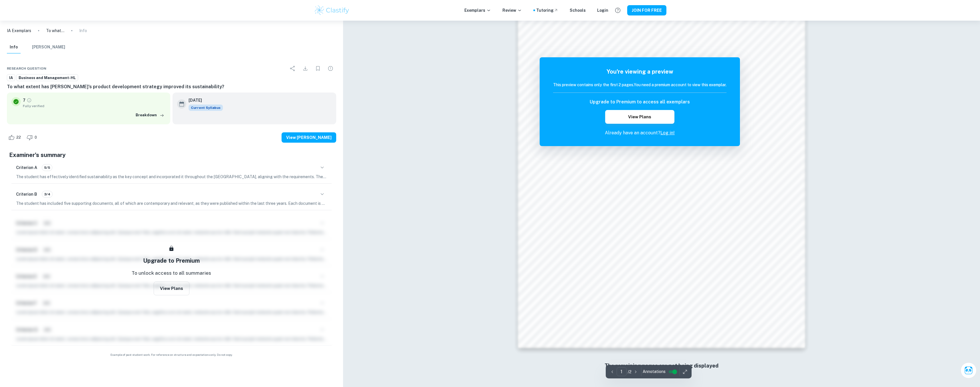 The image size is (980, 387). I want to click on span: 0, so click(36, 137).